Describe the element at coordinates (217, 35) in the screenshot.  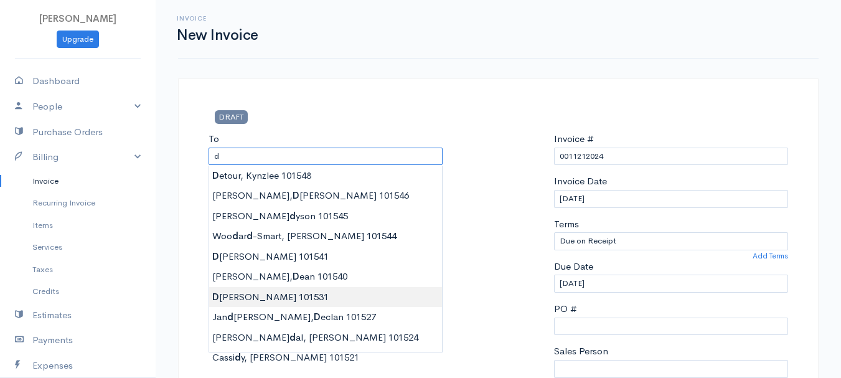
I see `h1: New Invoice` at that location.